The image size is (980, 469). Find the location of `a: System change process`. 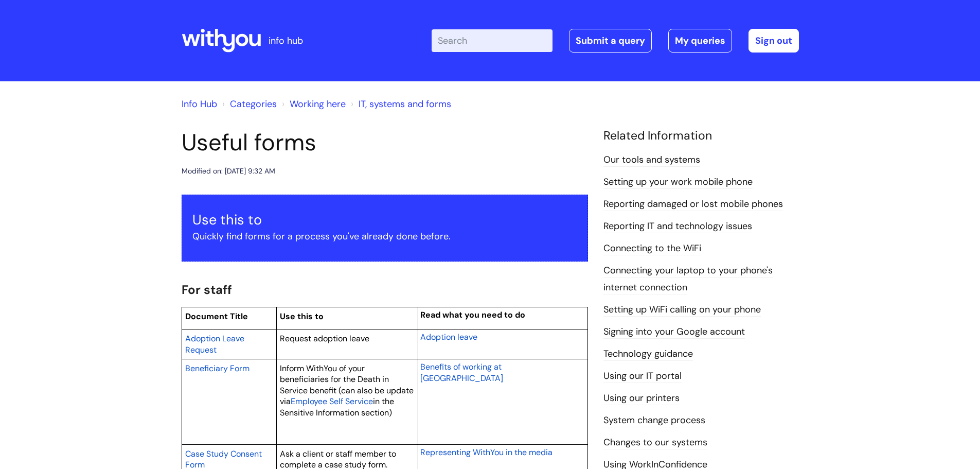

a: System change process is located at coordinates (654, 421).